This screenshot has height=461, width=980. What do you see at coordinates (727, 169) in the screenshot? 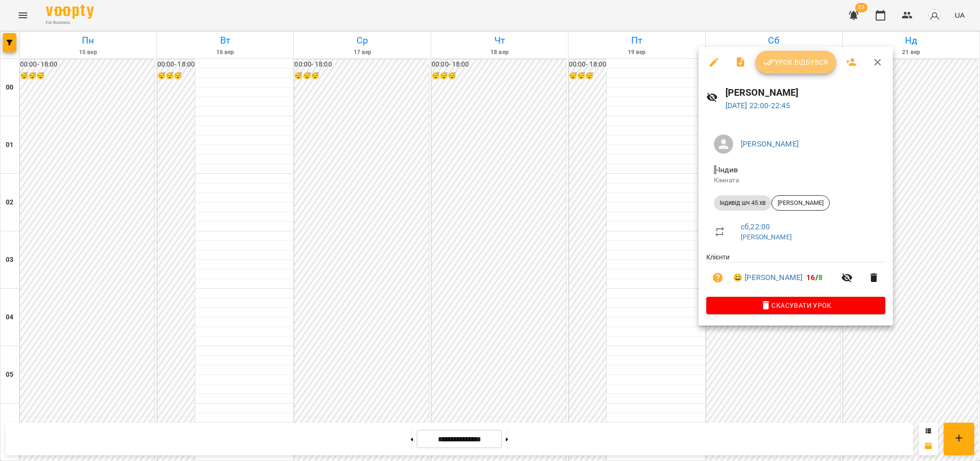
I see `span: - Індив` at bounding box center [727, 169].